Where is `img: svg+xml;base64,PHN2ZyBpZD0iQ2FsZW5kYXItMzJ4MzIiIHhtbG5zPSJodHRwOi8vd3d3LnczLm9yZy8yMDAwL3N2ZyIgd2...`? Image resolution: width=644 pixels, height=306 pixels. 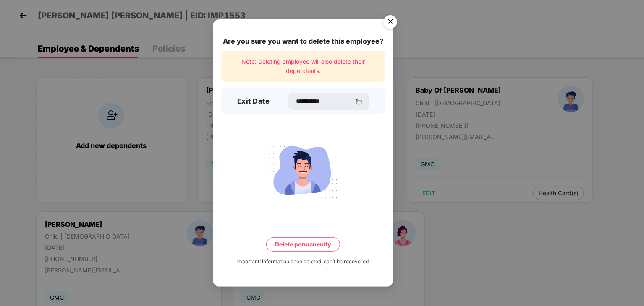 img: svg+xml;base64,PHN2ZyBpZD0iQ2FsZW5kYXItMzJ4MzIiIHhtbG5zPSJodHRwOi8vd3d3LnczLm9yZy8yMDAwL3N2ZyIgd2... is located at coordinates (359, 101).